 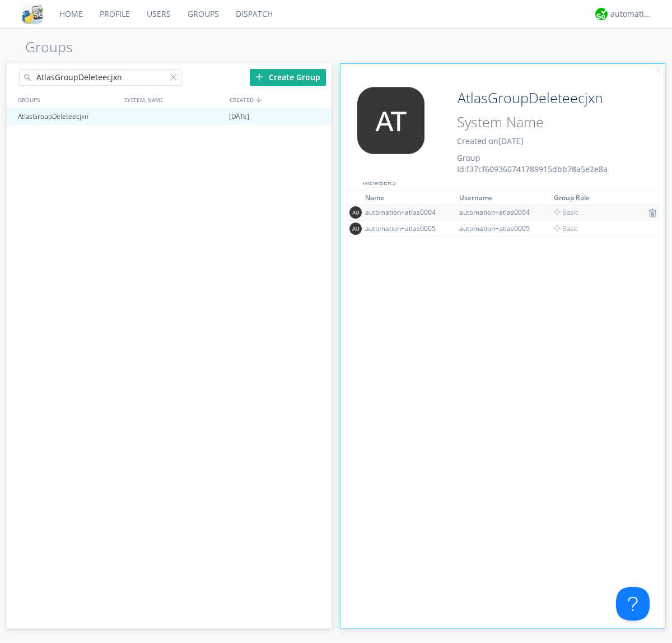 I want to click on div: SYSTEM_NAME, so click(x=174, y=99).